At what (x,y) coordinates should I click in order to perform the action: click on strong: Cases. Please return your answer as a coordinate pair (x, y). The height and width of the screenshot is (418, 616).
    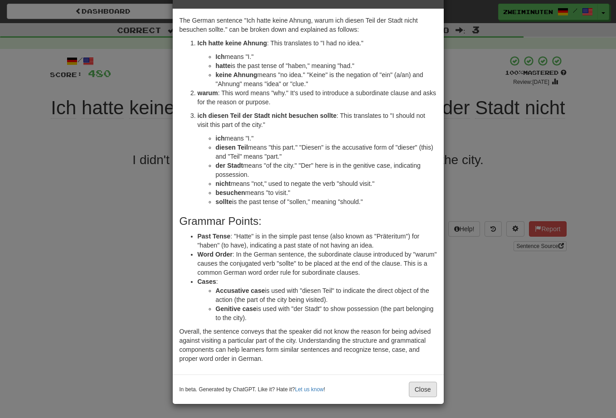
    Looking at the image, I should click on (207, 282).